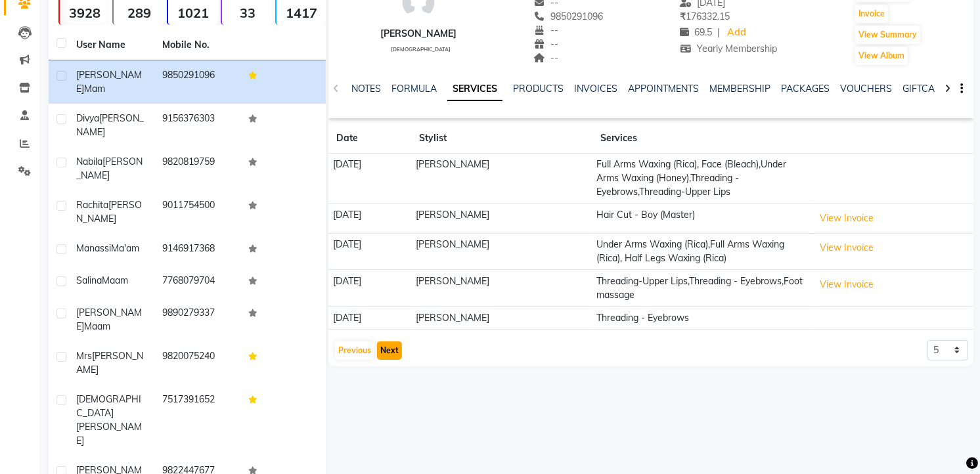  What do you see at coordinates (538, 89) in the screenshot?
I see `a: PRODUCTS` at bounding box center [538, 89].